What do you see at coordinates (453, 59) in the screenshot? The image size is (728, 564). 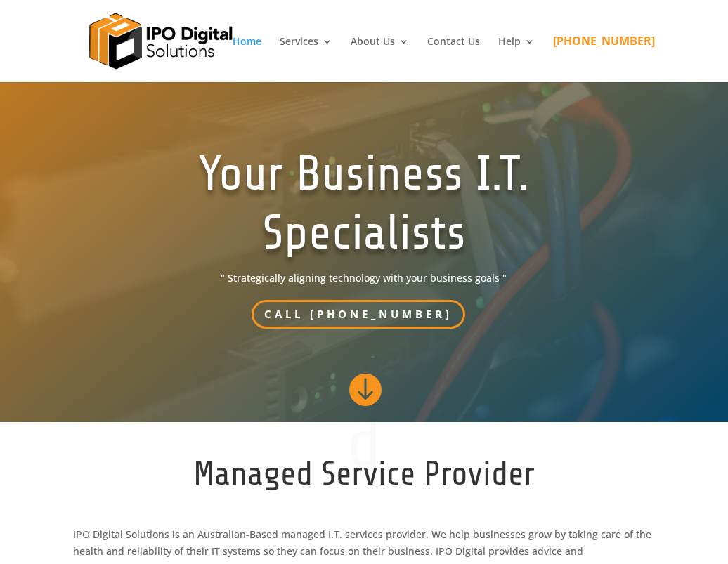 I see `a: Contact Us` at bounding box center [453, 59].